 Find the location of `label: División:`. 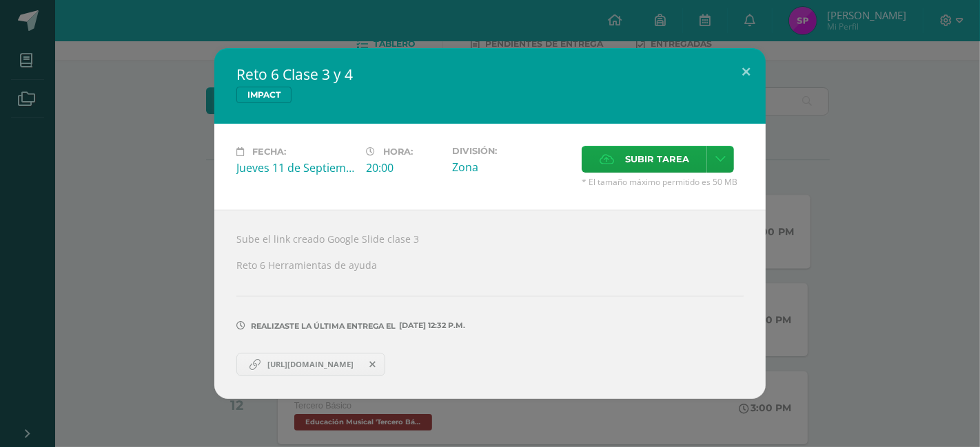

label: División: is located at coordinates (511, 151).